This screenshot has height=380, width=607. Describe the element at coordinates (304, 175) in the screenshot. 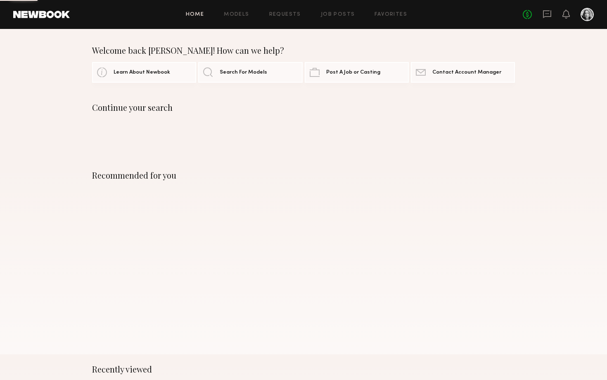

I see `div: Recommended for you` at that location.